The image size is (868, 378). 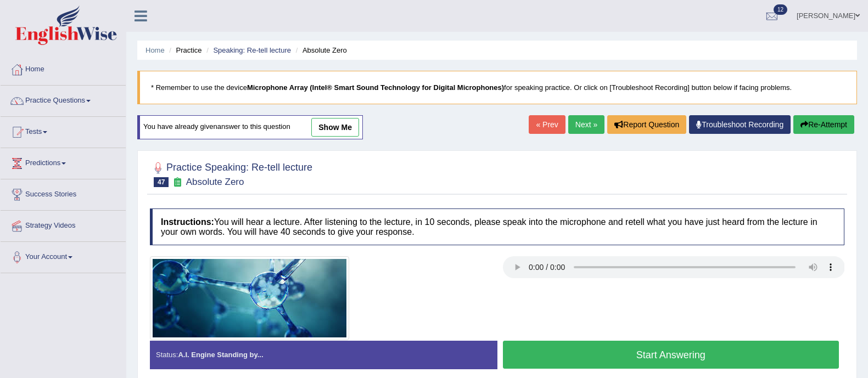 I want to click on span: 12, so click(x=780, y=10).